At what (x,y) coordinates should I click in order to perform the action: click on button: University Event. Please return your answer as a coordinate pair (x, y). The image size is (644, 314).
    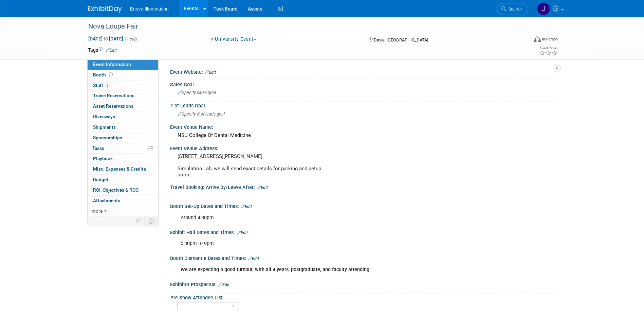
    Looking at the image, I should click on (234, 39).